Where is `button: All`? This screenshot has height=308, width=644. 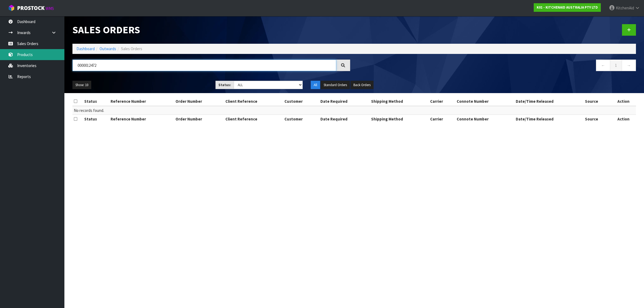 button: All is located at coordinates (315, 85).